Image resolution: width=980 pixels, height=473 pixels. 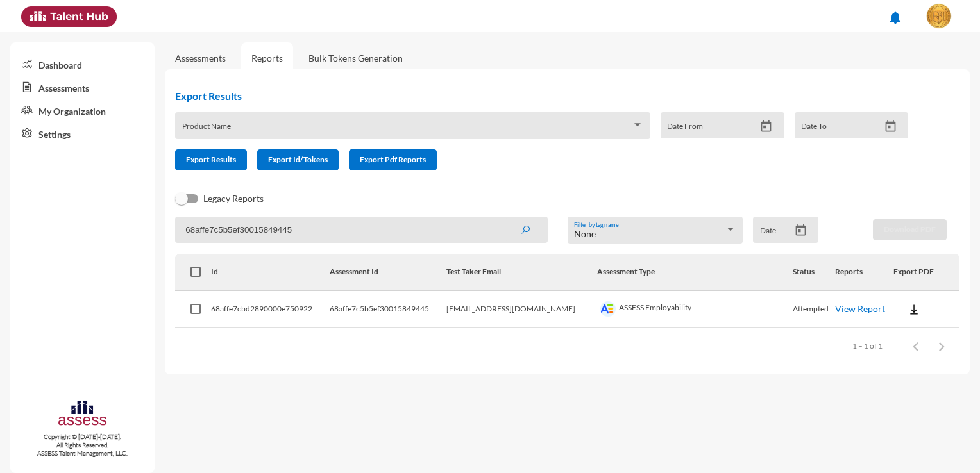 I want to click on h2: Export Results, so click(x=547, y=96).